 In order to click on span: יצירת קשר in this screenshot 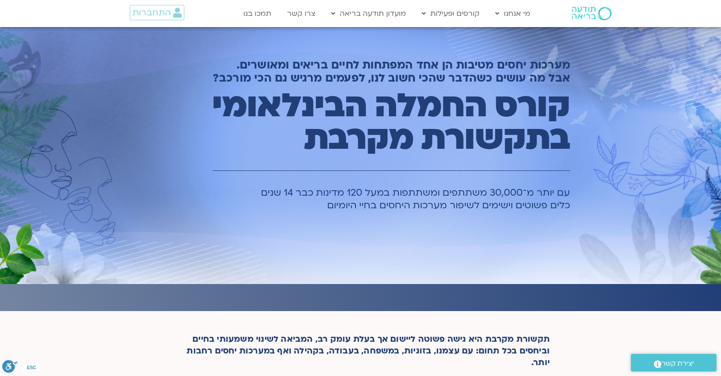, I will do `click(677, 363)`.